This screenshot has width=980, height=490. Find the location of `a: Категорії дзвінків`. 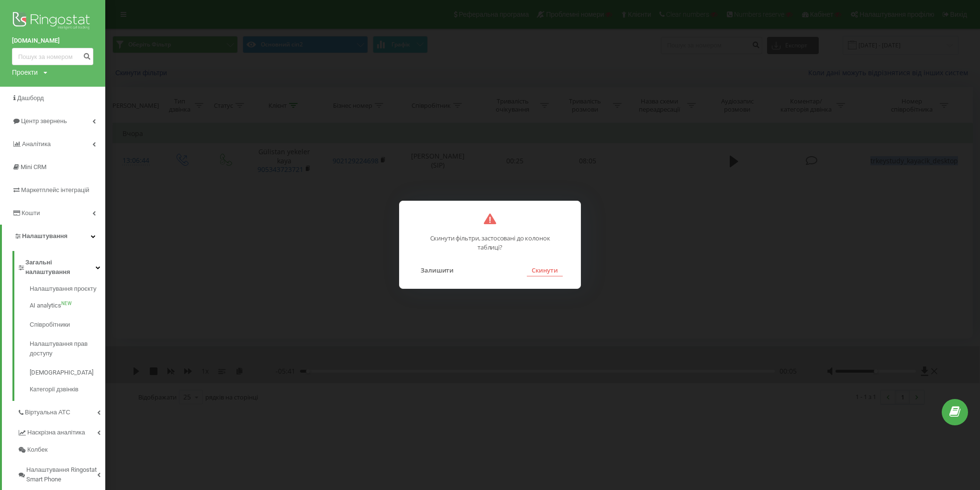

a: Категорії дзвінків is located at coordinates (68, 388).